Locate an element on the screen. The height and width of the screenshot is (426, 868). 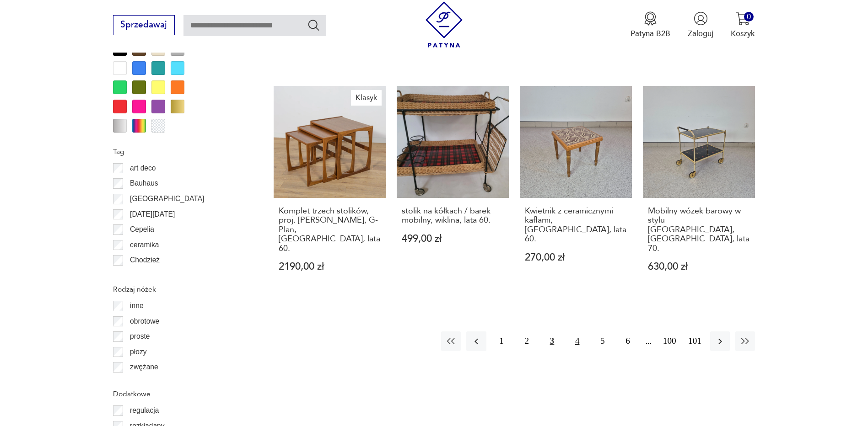
p: Ćmielów is located at coordinates (144, 276).